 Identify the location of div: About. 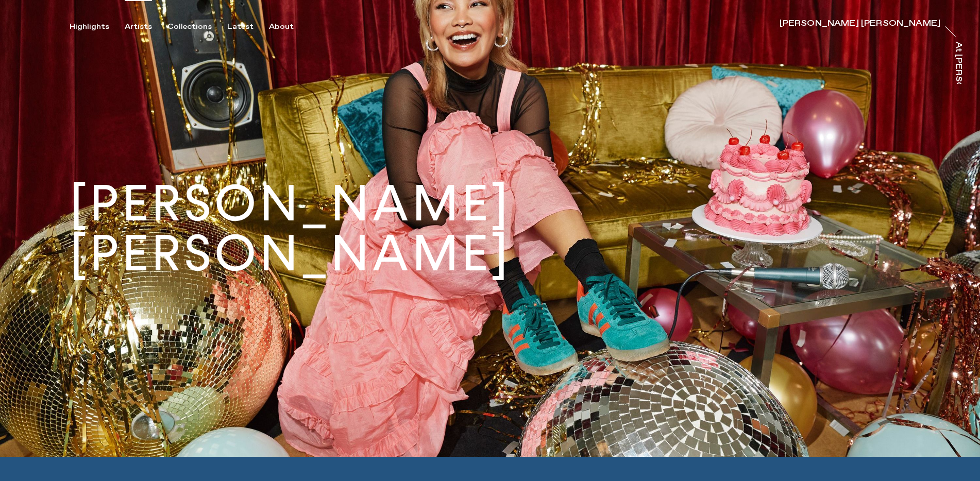
(281, 27).